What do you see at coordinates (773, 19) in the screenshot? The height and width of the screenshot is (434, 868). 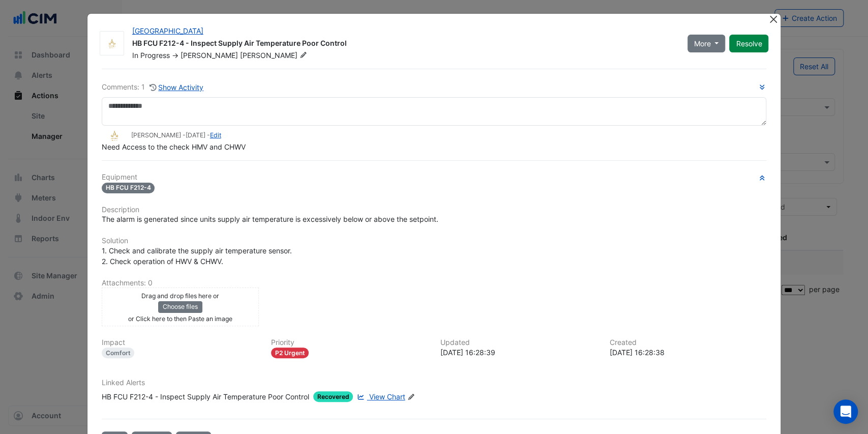 I see `button: Close` at bounding box center [773, 19].